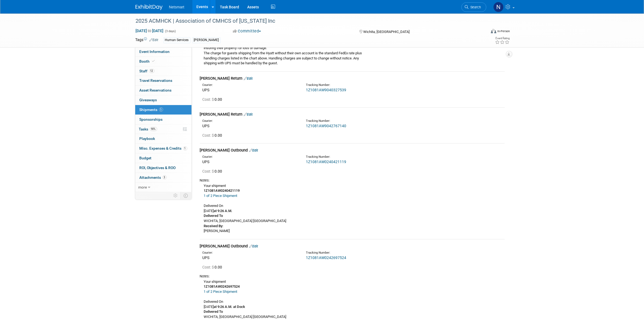  Describe the element at coordinates (482, 32) in the screenshot. I see `div: Event Format` at that location.